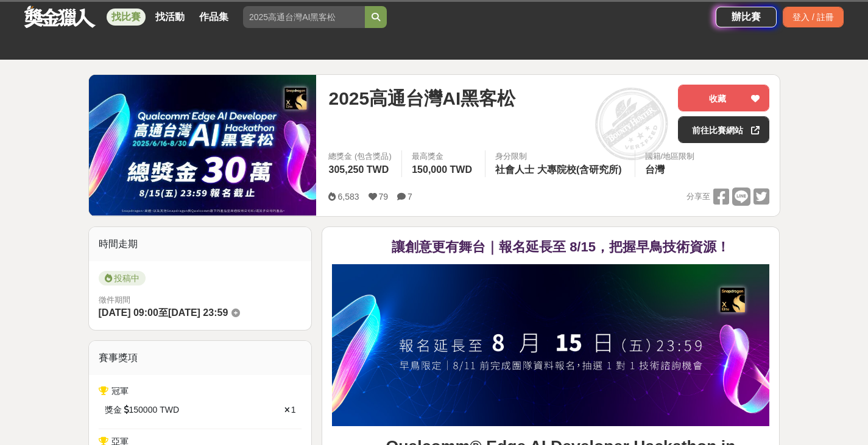 Image resolution: width=868 pixels, height=445 pixels. What do you see at coordinates (384, 197) in the screenshot?
I see `span: 79` at bounding box center [384, 197].